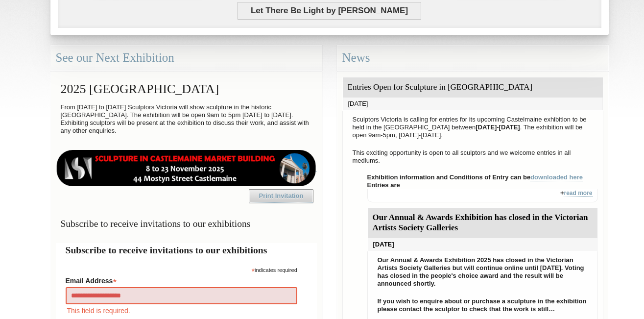 The image size is (644, 319). I want to click on a: downloaded here, so click(556, 178).